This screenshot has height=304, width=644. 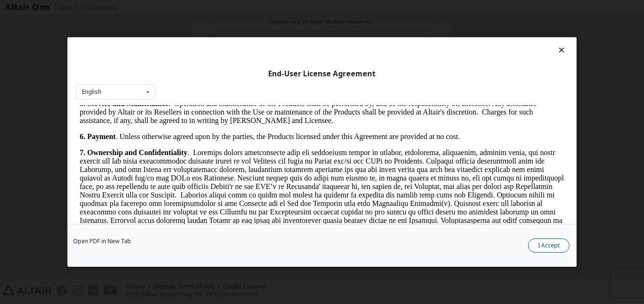 I want to click on strong: Payment, so click(x=25, y=31).